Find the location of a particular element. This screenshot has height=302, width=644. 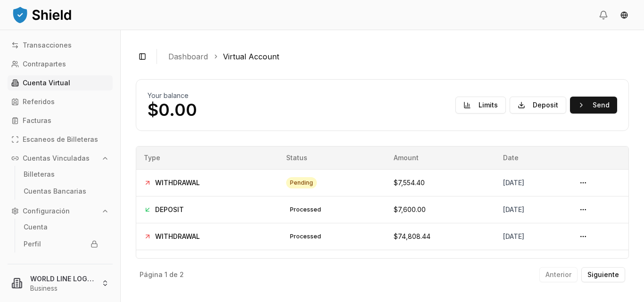

h2: Your balance is located at coordinates (172, 95).